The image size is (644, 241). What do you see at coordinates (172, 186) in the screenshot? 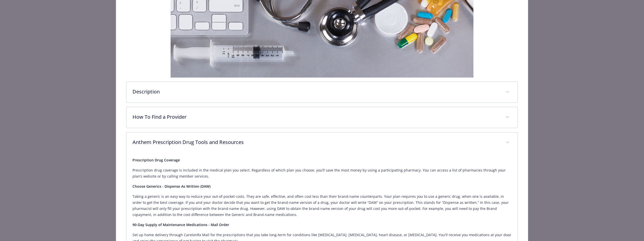
I see `strong: Choose Generics - Dispense As Written (DAW)` at bounding box center [172, 186].